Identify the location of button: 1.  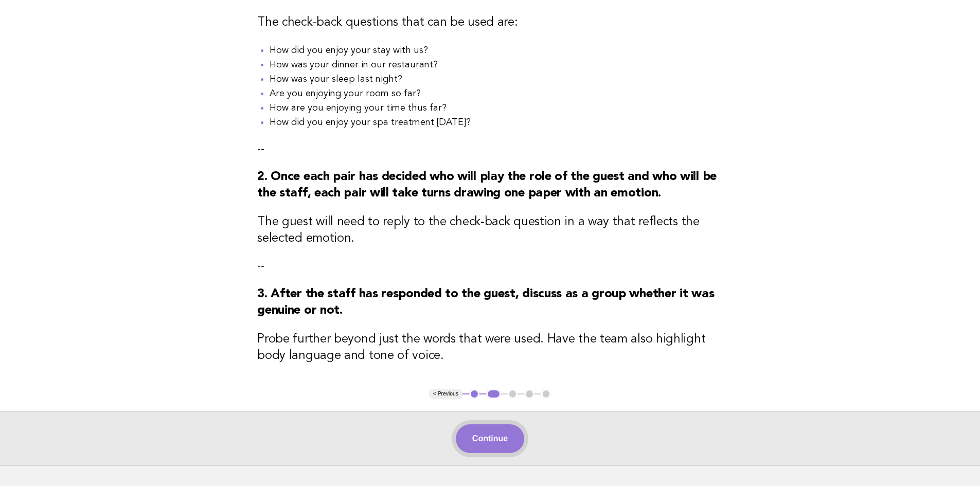
(474, 394).